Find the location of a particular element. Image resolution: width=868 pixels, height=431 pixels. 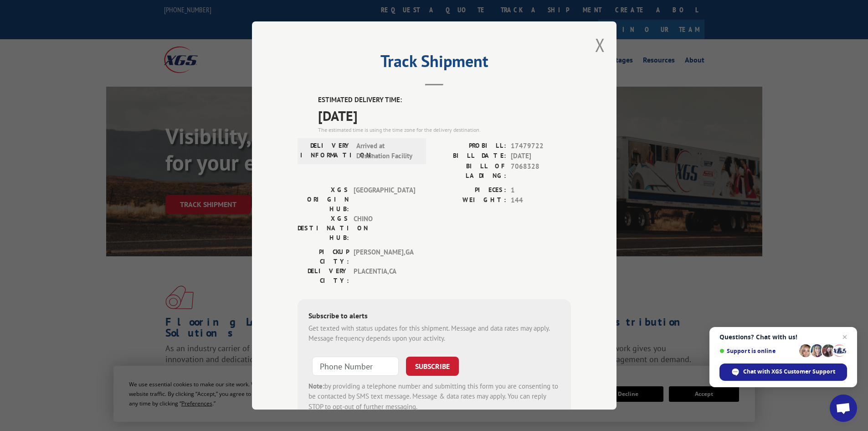

label: DELIVERY CITY: is located at coordinates (323, 276).